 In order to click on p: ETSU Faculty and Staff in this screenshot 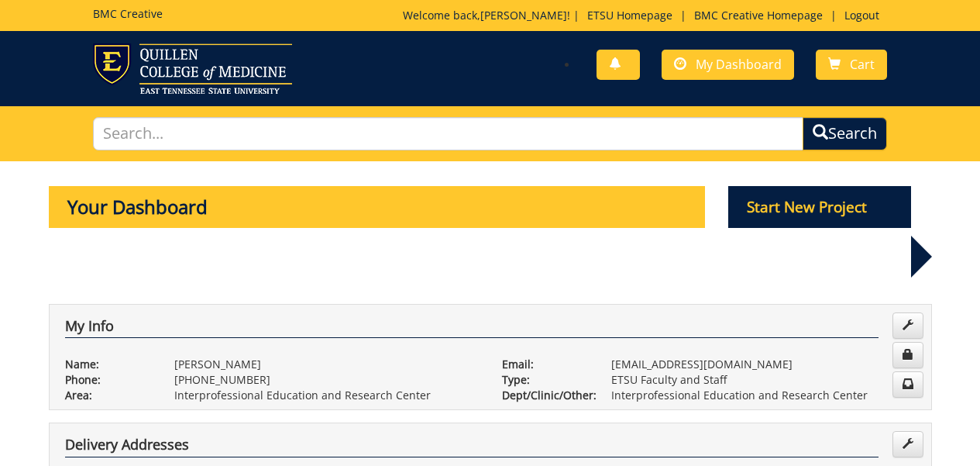, I will do `click(763, 380)`.